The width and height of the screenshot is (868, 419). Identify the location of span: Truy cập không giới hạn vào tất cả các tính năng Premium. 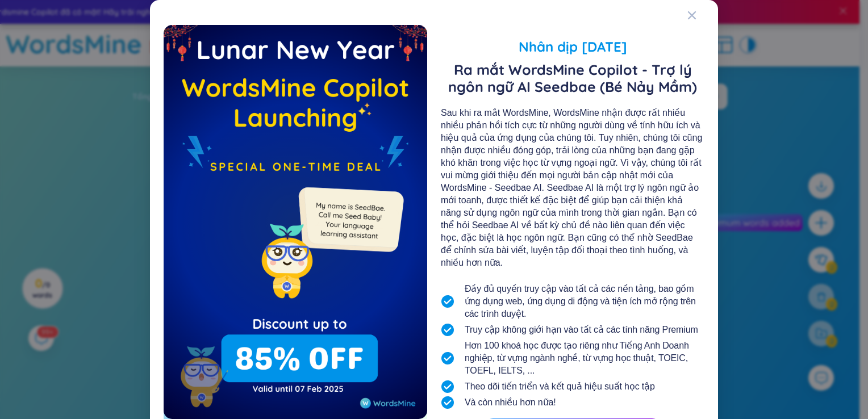
(581, 330).